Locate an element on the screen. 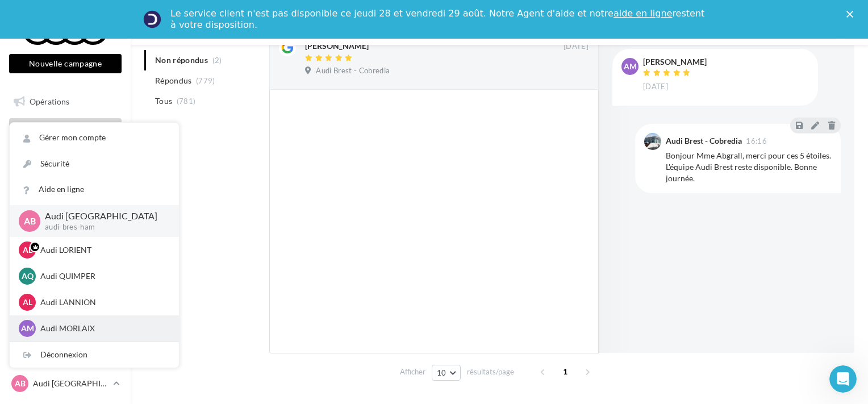 This screenshot has width=868, height=404. button: 10 is located at coordinates (446, 373).